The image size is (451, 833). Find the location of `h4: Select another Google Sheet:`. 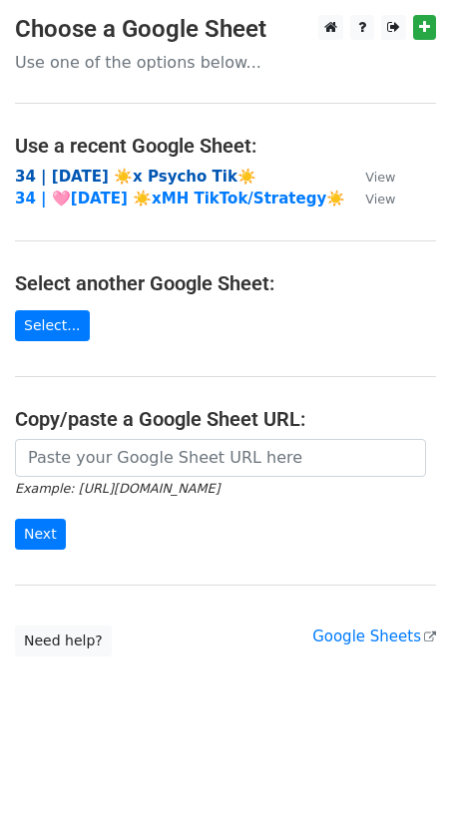

h4: Select another Google Sheet: is located at coordinates (225, 283).